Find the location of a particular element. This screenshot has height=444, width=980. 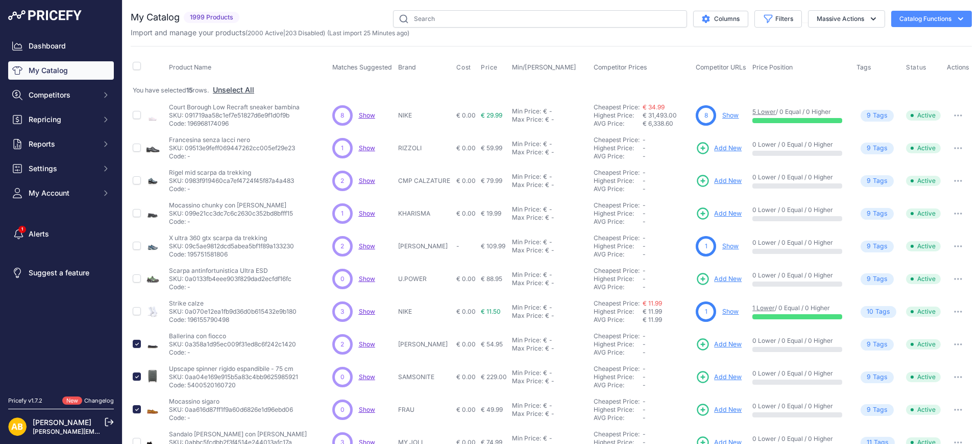

span: 0 is located at coordinates (342, 377).